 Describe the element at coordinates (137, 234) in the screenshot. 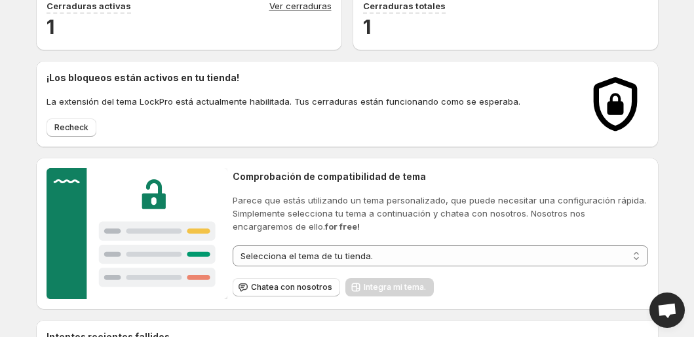

I see `img: Customer support` at that location.